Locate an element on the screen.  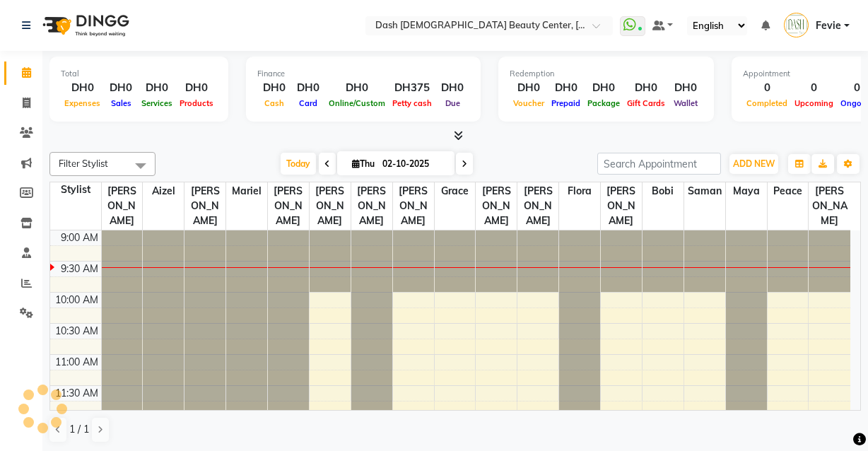
span: Grace is located at coordinates (455, 191).